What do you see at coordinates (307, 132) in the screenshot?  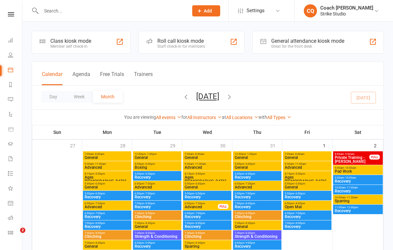 I see `th: Fri` at bounding box center [307, 132].